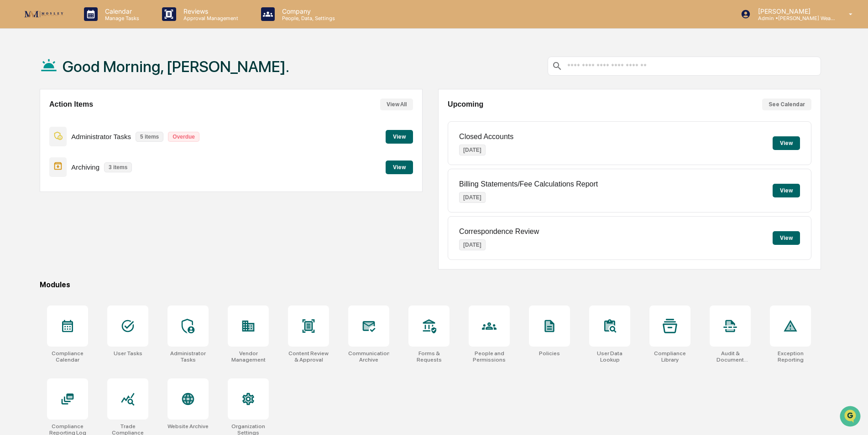 Image resolution: width=868 pixels, height=435 pixels. I want to click on a: 🗄️Attestations, so click(89, 120).